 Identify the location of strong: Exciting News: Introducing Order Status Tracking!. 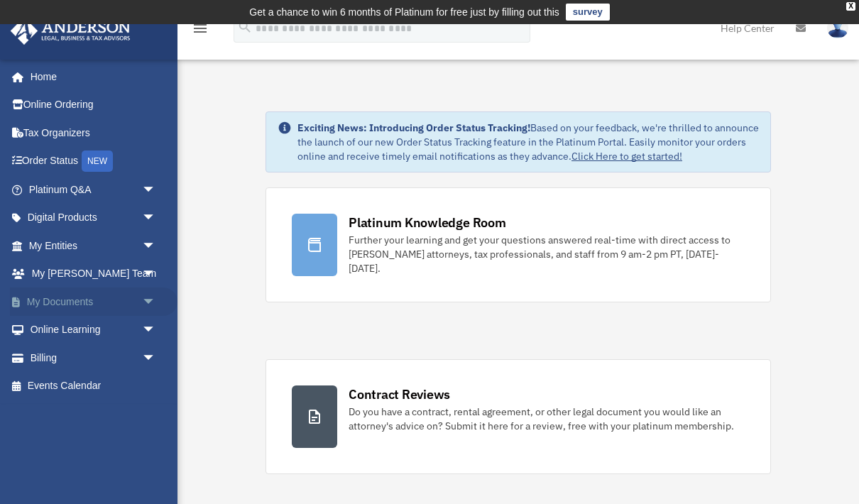
(414, 127).